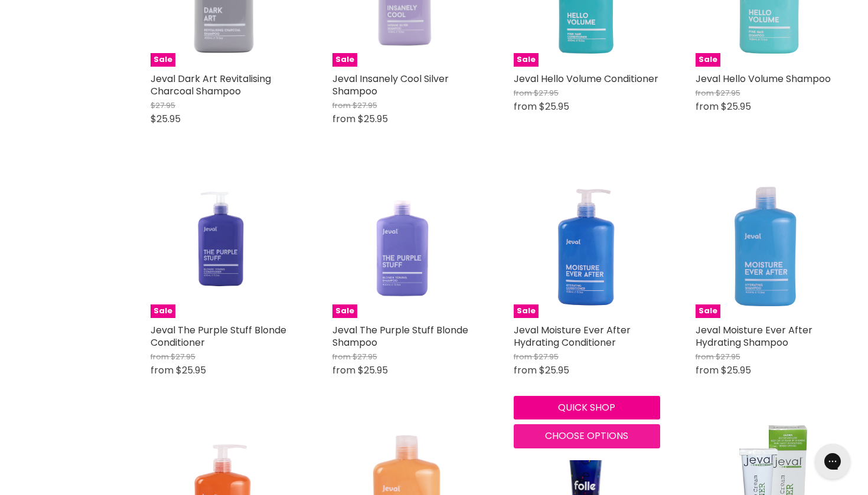 The image size is (868, 495). Describe the element at coordinates (390, 85) in the screenshot. I see `a: Jeval Insanely Cool Silver Shampoo` at that location.